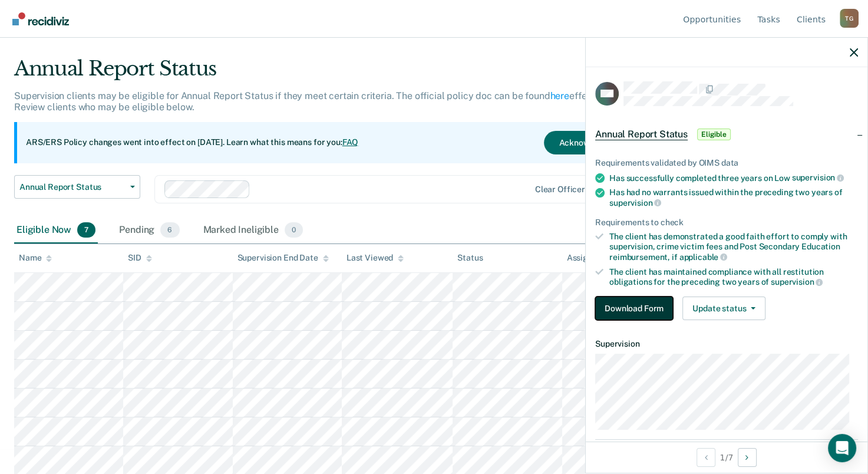 This screenshot has height=474, width=868. I want to click on div: SID, so click(139, 258).